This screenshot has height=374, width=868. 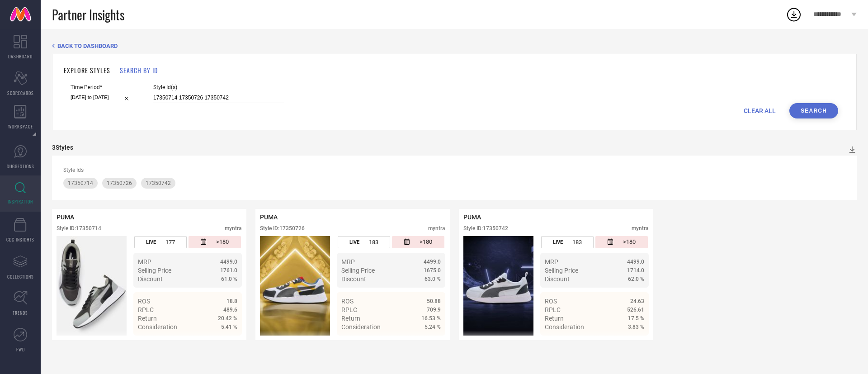 What do you see at coordinates (102, 97) in the screenshot?
I see `input: Select time period` at bounding box center [102, 97].